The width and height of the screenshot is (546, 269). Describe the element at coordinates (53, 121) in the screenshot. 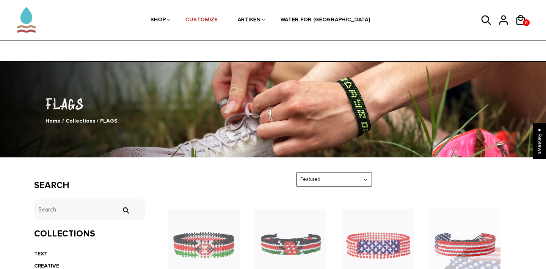

I see `a: Home` at that location.